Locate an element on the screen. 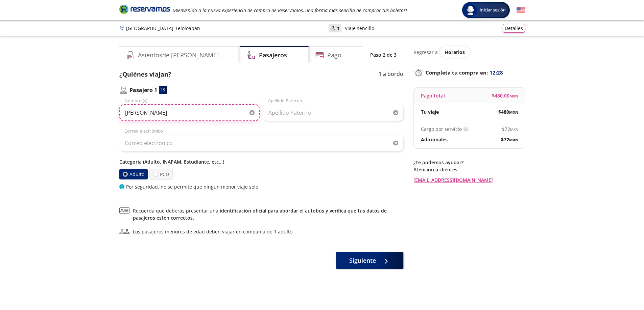  span: $ 480 is located at coordinates (508, 112).